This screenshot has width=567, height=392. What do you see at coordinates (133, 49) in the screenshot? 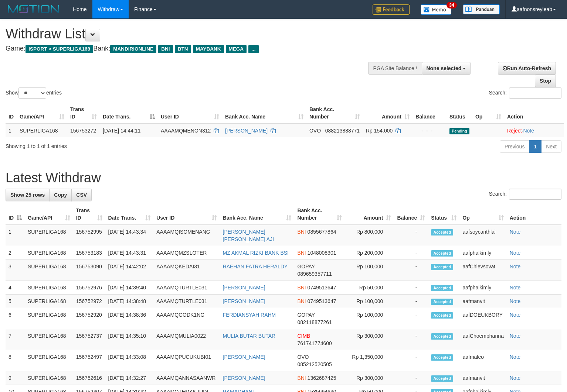
I see `span: MANDIRIONLINE` at bounding box center [133, 49].